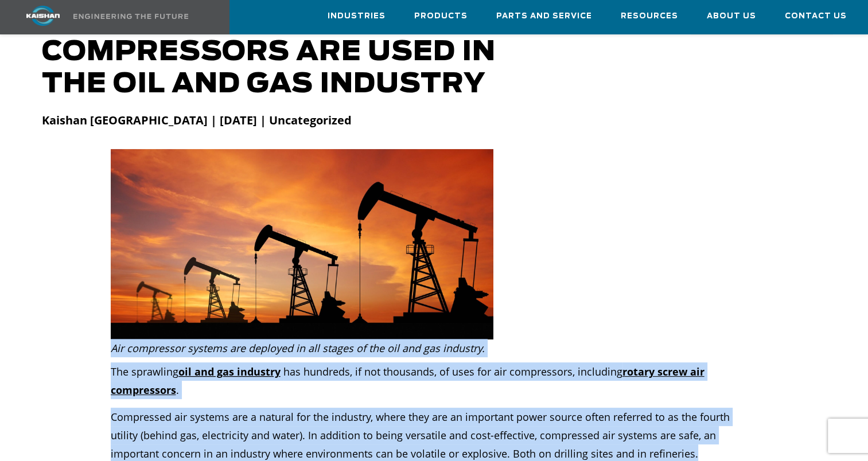  I want to click on a: Contact Us, so click(816, 16).